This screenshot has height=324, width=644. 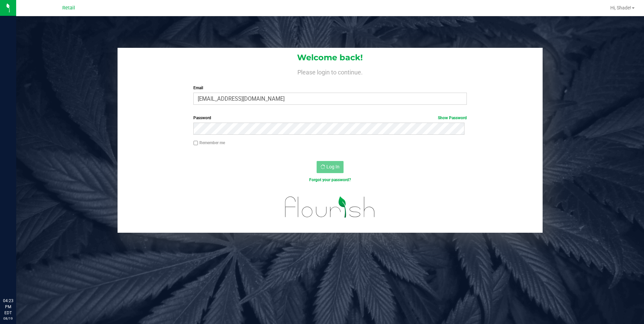 What do you see at coordinates (330, 180) in the screenshot?
I see `a: Forgot your password?` at bounding box center [330, 180].